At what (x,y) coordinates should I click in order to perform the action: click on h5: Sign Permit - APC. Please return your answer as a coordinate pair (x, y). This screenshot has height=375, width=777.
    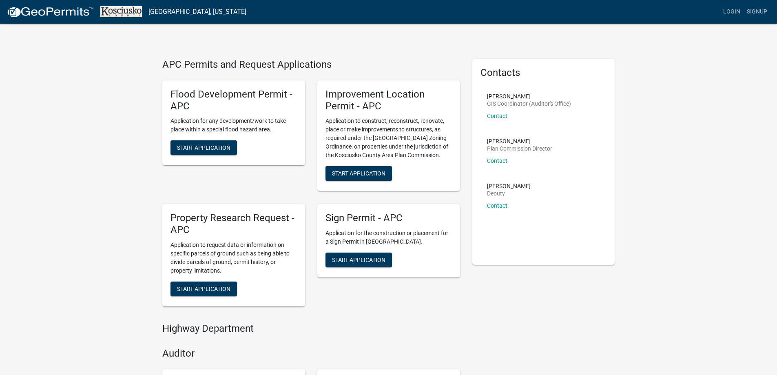
    Looking at the image, I should click on (389, 218).